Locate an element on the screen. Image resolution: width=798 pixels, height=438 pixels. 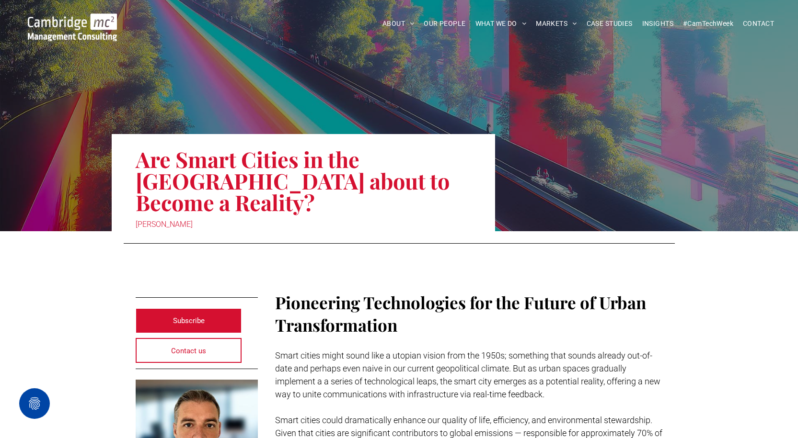
span: Pioneering Technologies for the Future of Urban Transformation is located at coordinates (461, 314).